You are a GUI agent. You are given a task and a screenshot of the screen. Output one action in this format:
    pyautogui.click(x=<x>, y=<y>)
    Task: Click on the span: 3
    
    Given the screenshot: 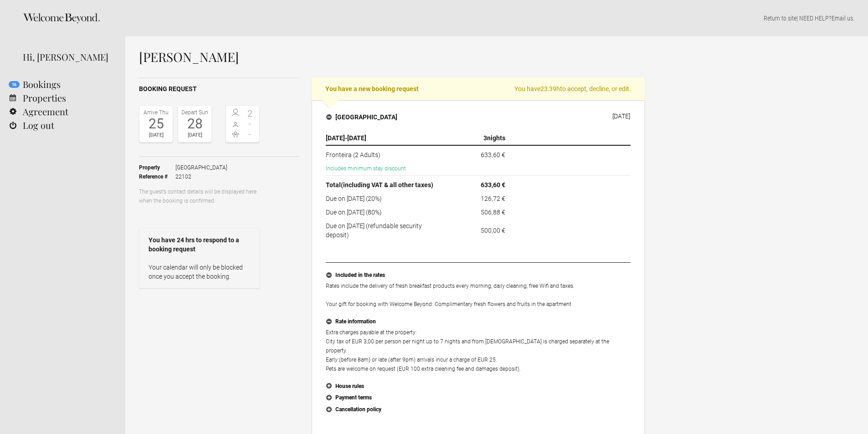 What is the action you would take?
    pyautogui.click(x=485, y=138)
    